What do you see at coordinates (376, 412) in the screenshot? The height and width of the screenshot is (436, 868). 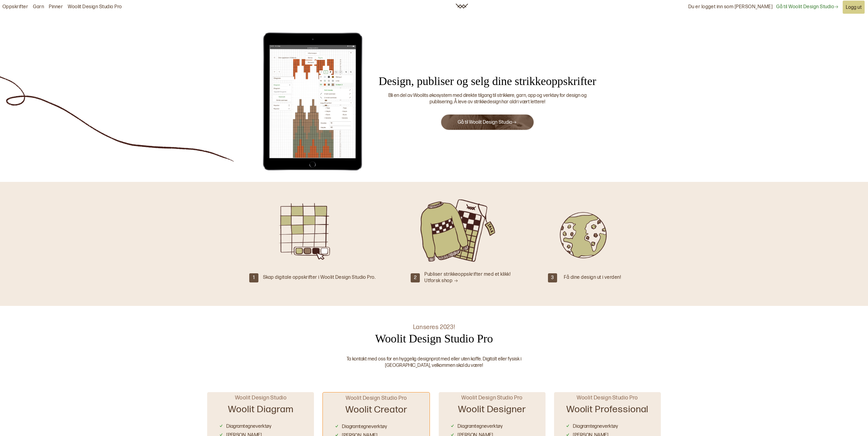 I see `div: Woolit Creator` at bounding box center [376, 412].